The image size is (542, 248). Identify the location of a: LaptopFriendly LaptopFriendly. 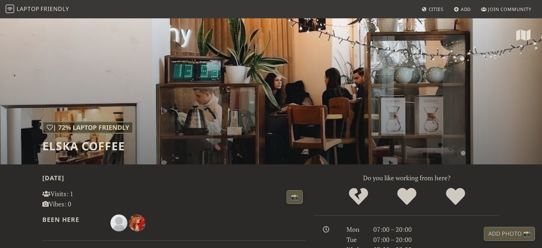
(37, 9).